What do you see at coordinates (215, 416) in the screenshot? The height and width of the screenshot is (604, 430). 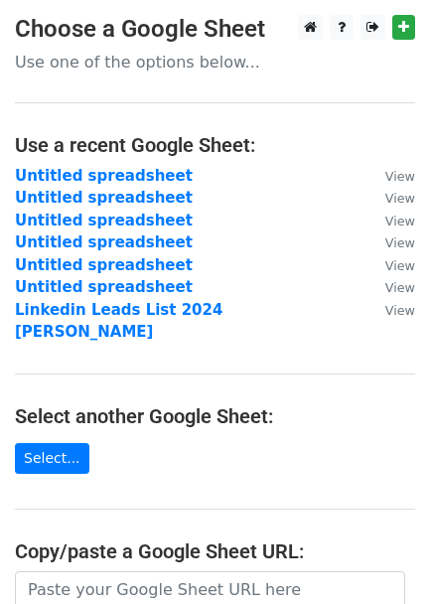 I see `h4: Select another Google Sheet:` at bounding box center [215, 416].